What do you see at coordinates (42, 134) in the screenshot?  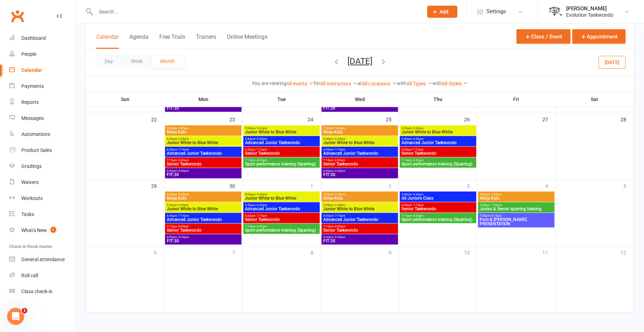 I see `a: Automations` at bounding box center [42, 134].